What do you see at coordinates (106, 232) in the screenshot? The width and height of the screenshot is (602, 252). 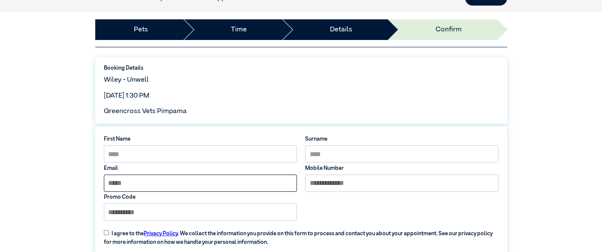 I see `input: I agree to thePrivacy Policy. We collect the information you provide on this form to process and ...` at bounding box center [106, 232].